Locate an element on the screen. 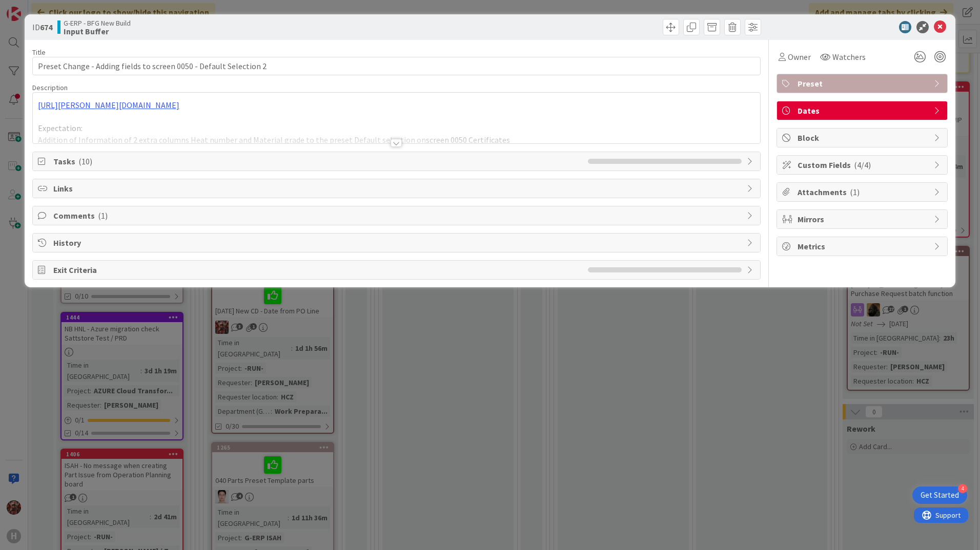 This screenshot has width=980, height=550. span: Owner is located at coordinates (799, 57).